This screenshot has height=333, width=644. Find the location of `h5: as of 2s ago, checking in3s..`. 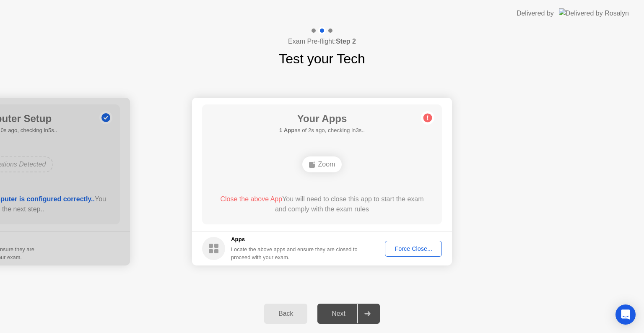

h5: as of 2s ago, checking in3s.. is located at coordinates (322, 130).